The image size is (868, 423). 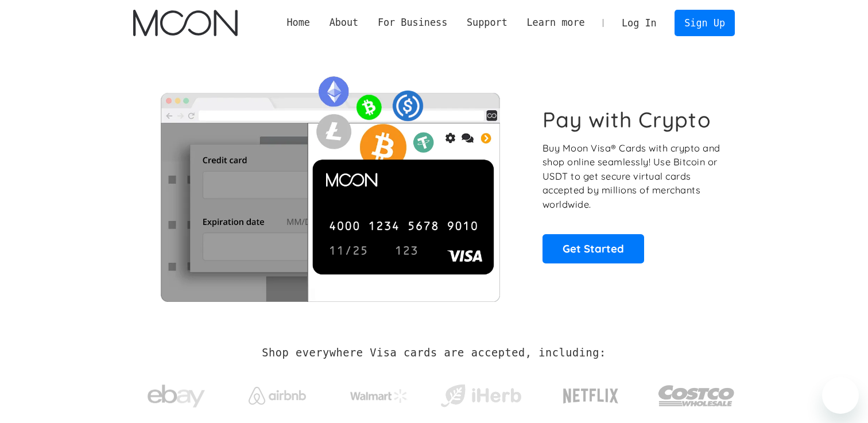 What do you see at coordinates (277, 393) in the screenshot?
I see `a: Airbnb` at bounding box center [277, 393].